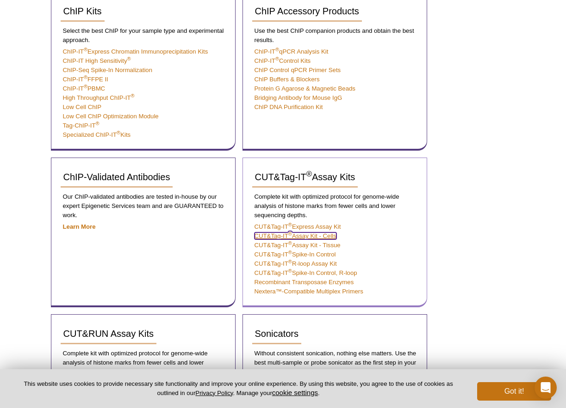 Image resolution: width=566 pixels, height=408 pixels. What do you see at coordinates (99, 98) in the screenshot?
I see `a: High Throughput ChIP-IT®` at bounding box center [99, 98].